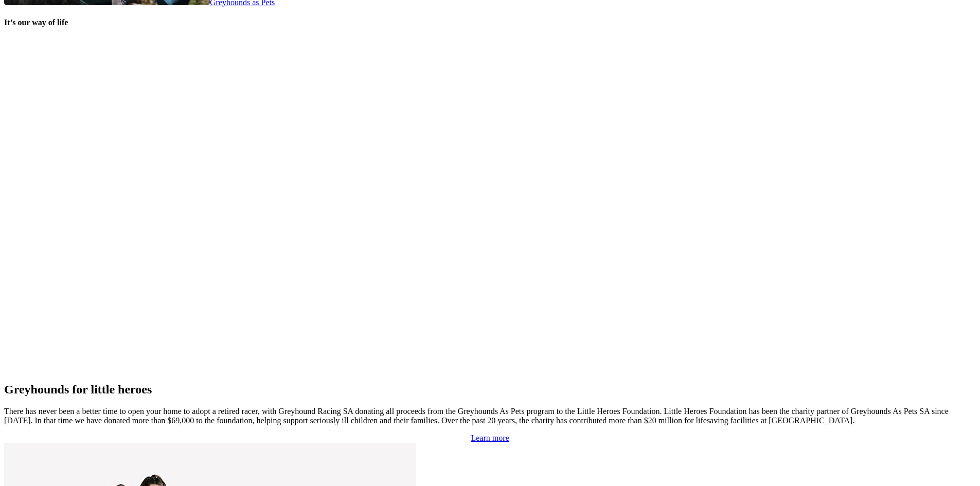 This screenshot has height=486, width=980. Describe the element at coordinates (490, 416) in the screenshot. I see `p: There has never been a better time to open your home to adopt a retired racer, with Greyhound Rac...` at that location.